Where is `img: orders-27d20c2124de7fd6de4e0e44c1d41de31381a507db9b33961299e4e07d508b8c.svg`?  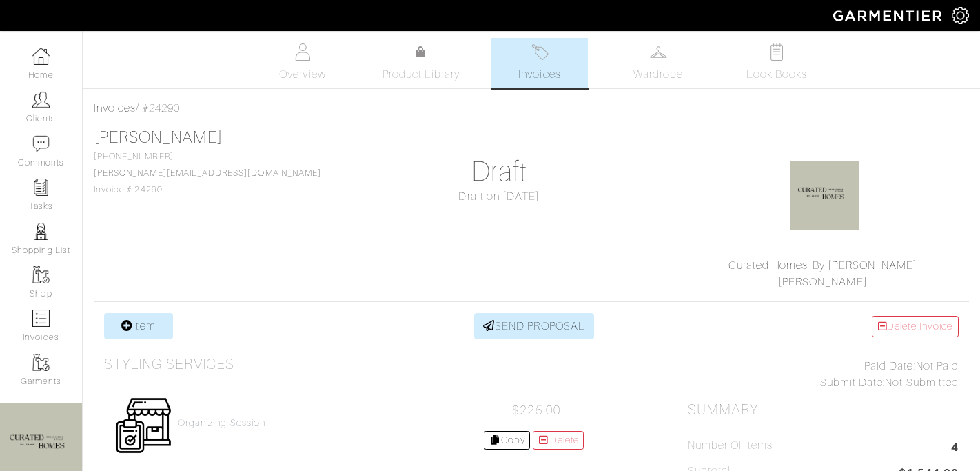
img: orders-27d20c2124de7fd6de4e0e44c1d41de31381a507db9b33961299e4e07d508b8c.svg is located at coordinates (539, 52).